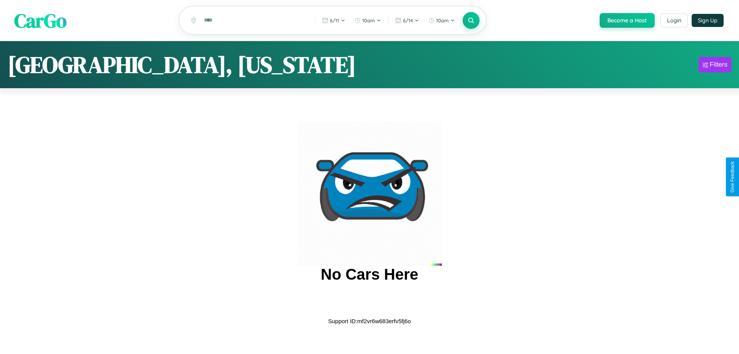 This screenshot has width=739, height=354. I want to click on button: Filters, so click(714, 65).